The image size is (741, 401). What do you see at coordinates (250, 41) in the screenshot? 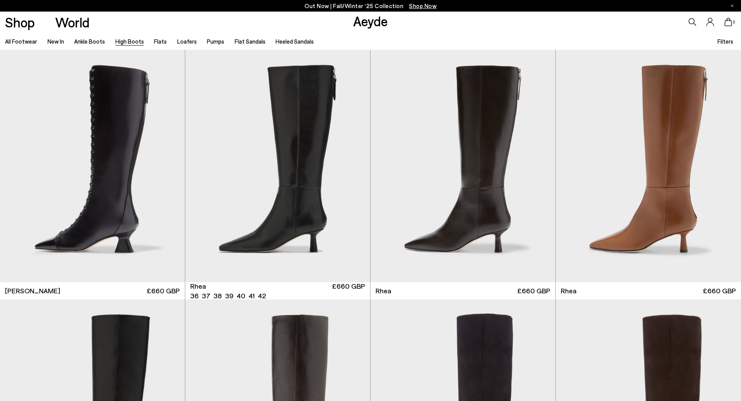
I see `a: Flat Sandals` at bounding box center [250, 41].